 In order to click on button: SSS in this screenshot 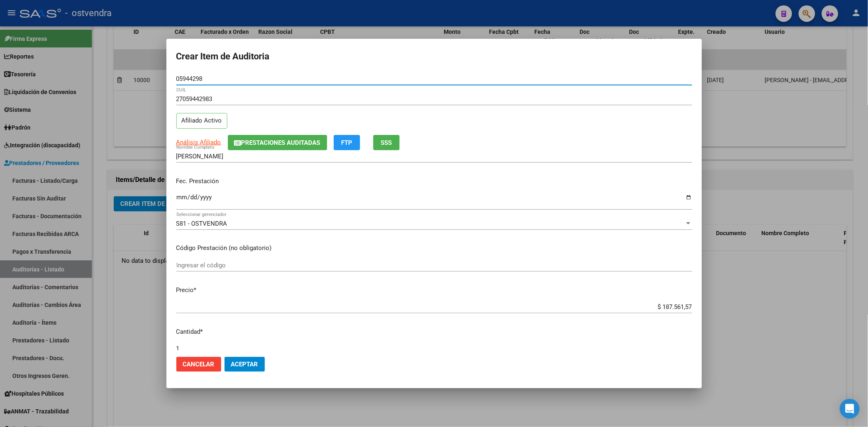, I will do `click(387, 142)`.